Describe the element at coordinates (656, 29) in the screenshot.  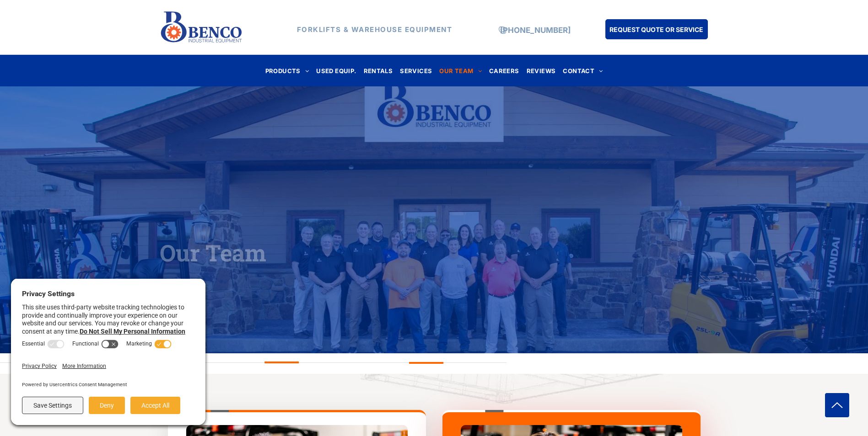
I see `span: REQUEST QUOTE OR SERVICE` at that location.